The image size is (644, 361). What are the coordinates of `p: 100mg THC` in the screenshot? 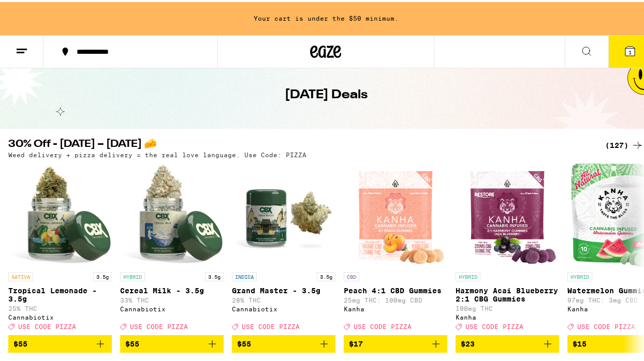 It's located at (507, 306).